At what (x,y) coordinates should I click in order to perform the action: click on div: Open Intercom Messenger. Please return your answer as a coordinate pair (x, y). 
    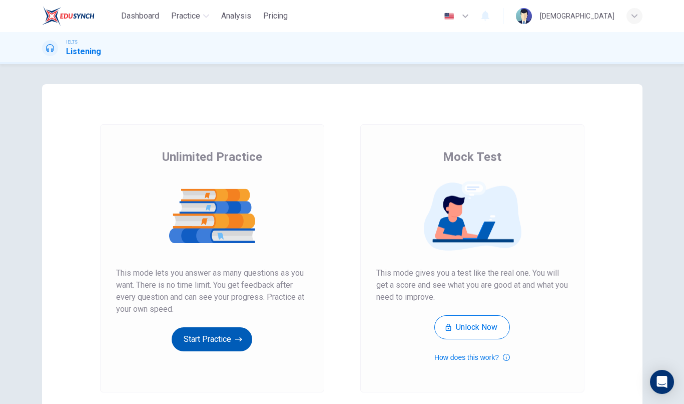
    Looking at the image, I should click on (662, 382).